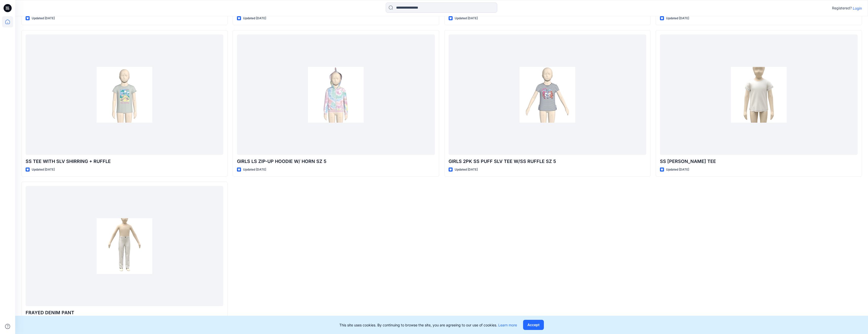  What do you see at coordinates (336, 162) in the screenshot?
I see `p: GIRLS LS ZIP-UP HOODIE W/ HORN SZ 5` at bounding box center [336, 162].